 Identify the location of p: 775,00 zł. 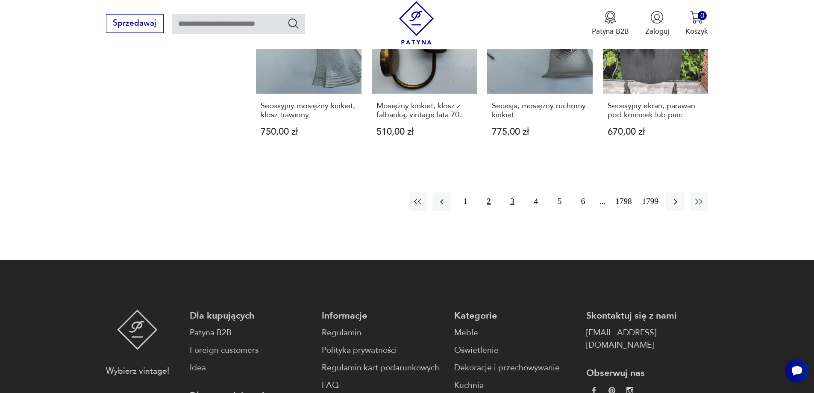
(540, 132).